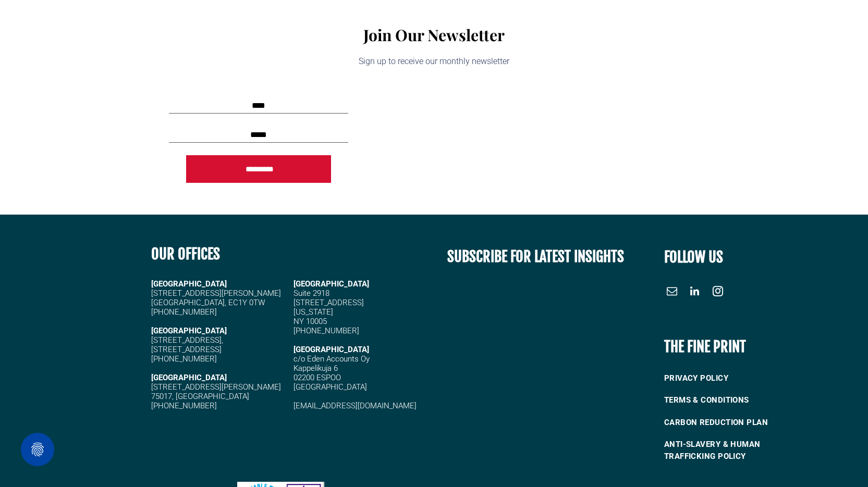  Describe the element at coordinates (548, 25) in the screenshot. I see `a: OUR PEOPLE` at that location.